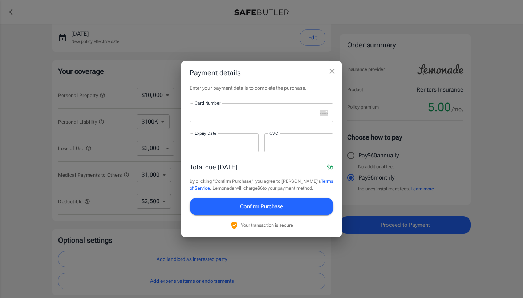  What do you see at coordinates (261, 73) in the screenshot?
I see `h2: Payment details` at bounding box center [261, 73].